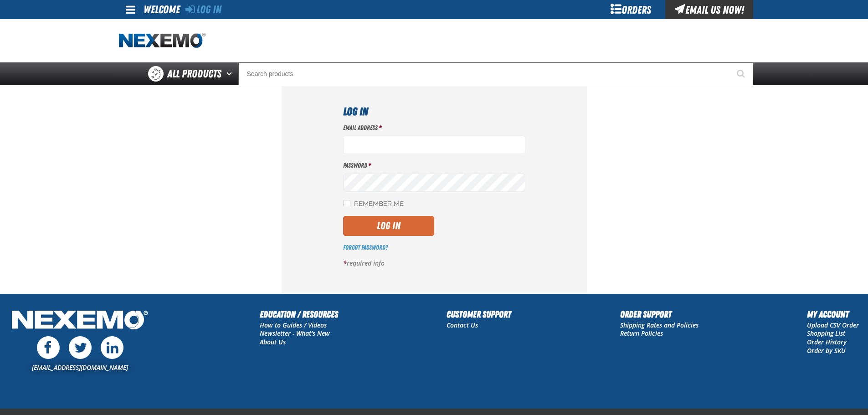  Describe the element at coordinates (365, 248) in the screenshot. I see `a: Forgot Password?` at that location.